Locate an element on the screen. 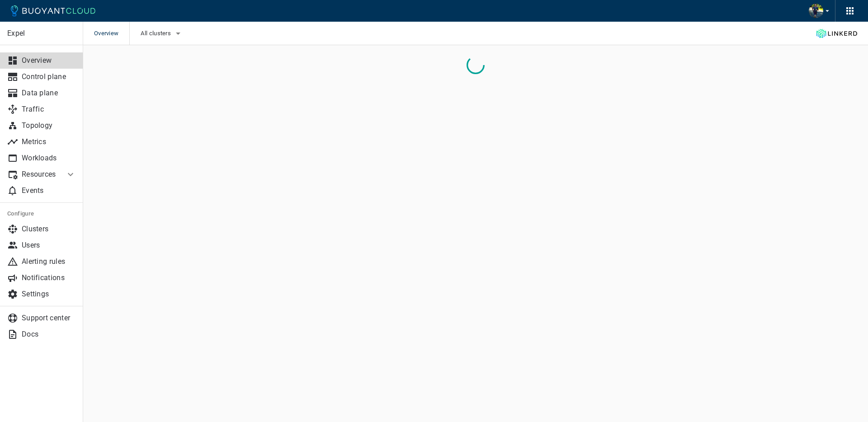 The width and height of the screenshot is (868, 422). p: Workloads is located at coordinates (48, 158).